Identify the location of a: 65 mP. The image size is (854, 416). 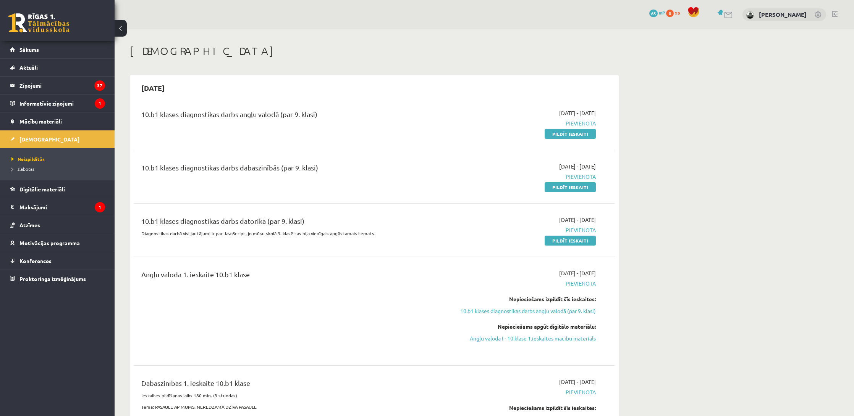
(657, 13).